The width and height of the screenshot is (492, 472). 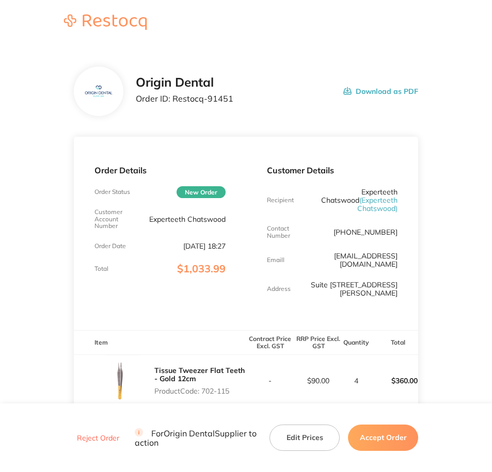 What do you see at coordinates (394, 343) in the screenshot?
I see `th: Total` at bounding box center [394, 343].